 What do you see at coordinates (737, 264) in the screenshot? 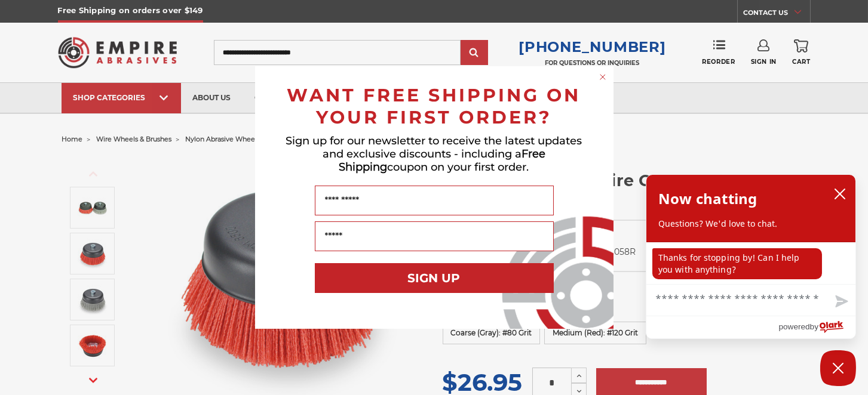
I see `p: Thanks for stopping by! Can I help you with anything?` at bounding box center [737, 264].